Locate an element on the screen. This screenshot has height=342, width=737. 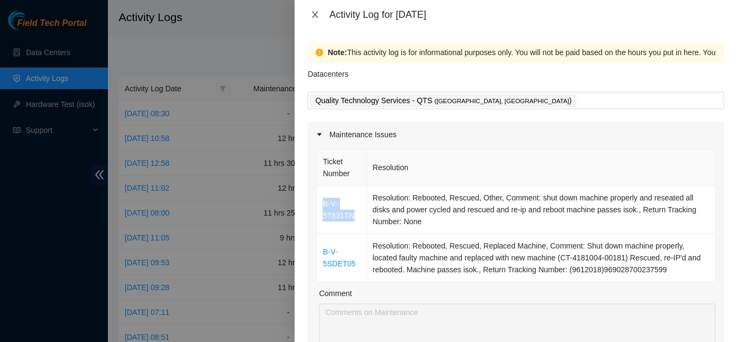
th: Resolution is located at coordinates (541, 167).